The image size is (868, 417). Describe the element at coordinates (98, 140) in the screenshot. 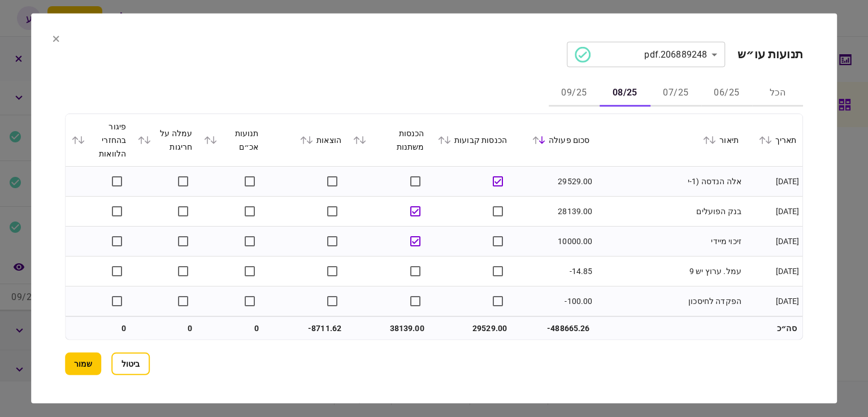

I see `div: פיגור בהחזרי הלוואות` at that location.